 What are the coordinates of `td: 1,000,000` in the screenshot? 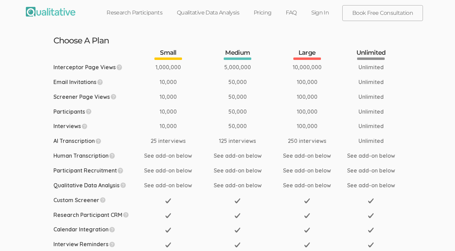 It's located at (173, 67).